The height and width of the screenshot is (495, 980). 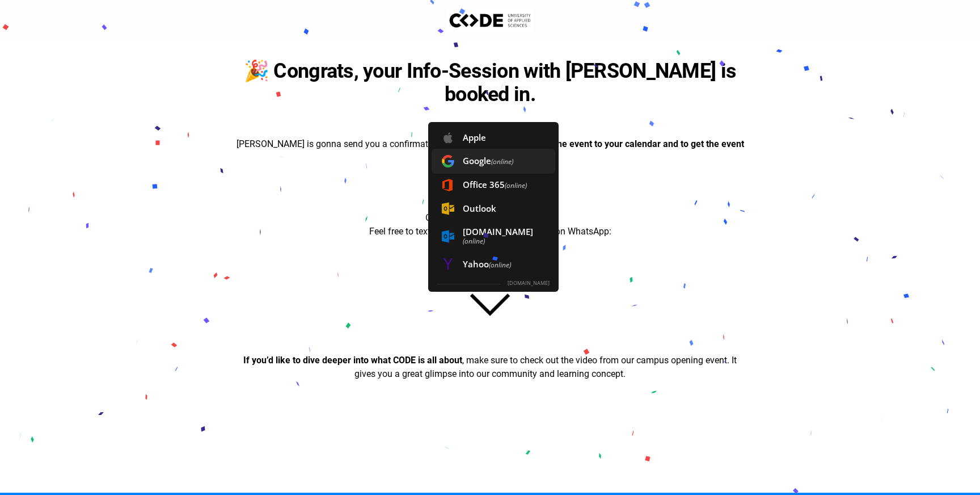 I want to click on p: , make sure to check out the video from our campus opening event. It gives you a great glimpse in..., so click(x=490, y=367).